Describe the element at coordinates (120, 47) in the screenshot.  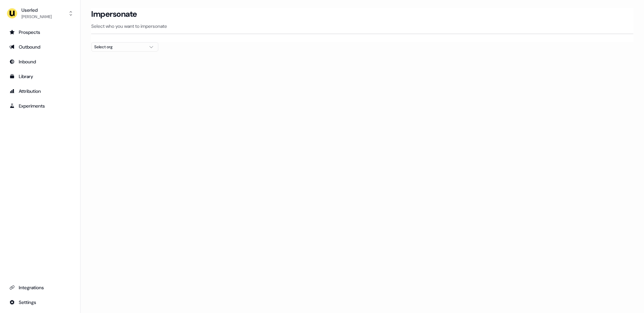
I see `div: Select org` at that location.